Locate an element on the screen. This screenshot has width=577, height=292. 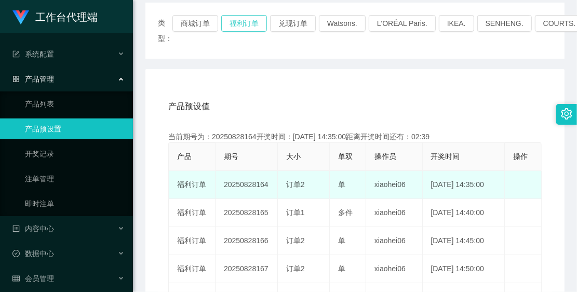
span: 多件 is located at coordinates (346, 213).